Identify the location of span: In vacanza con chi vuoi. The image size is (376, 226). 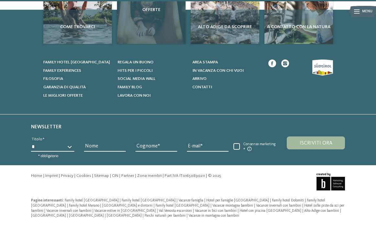
(218, 71).